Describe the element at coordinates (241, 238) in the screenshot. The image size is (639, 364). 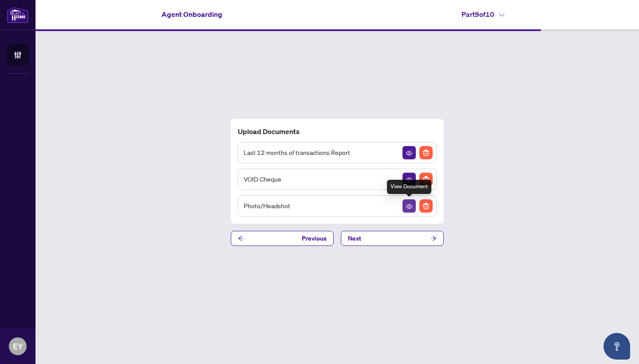
I see `span: arrow-left` at that location.